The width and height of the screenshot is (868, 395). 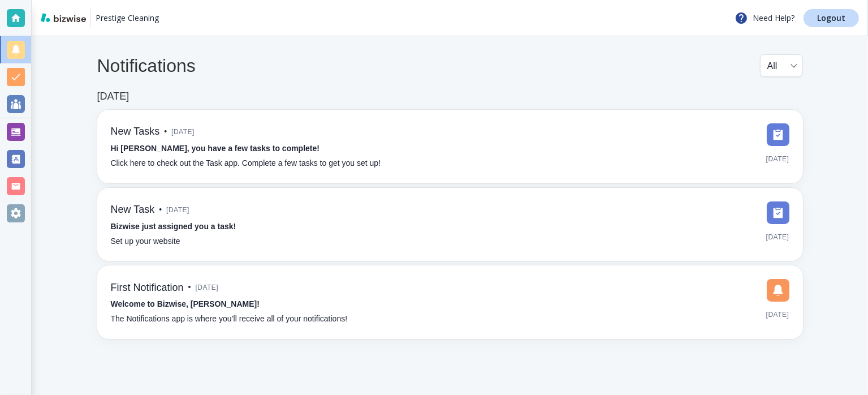 What do you see at coordinates (778, 290) in the screenshot?
I see `img: DashboardSidebarNotification.svg` at bounding box center [778, 290].